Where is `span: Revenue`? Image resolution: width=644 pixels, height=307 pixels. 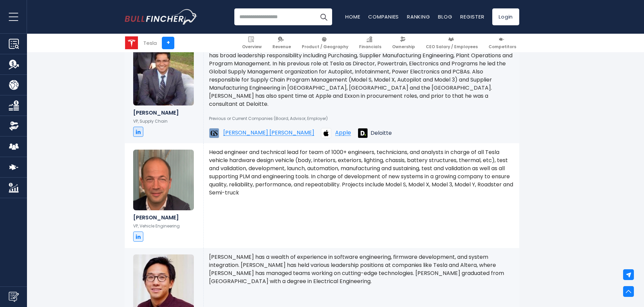 span: Revenue is located at coordinates (281, 47).